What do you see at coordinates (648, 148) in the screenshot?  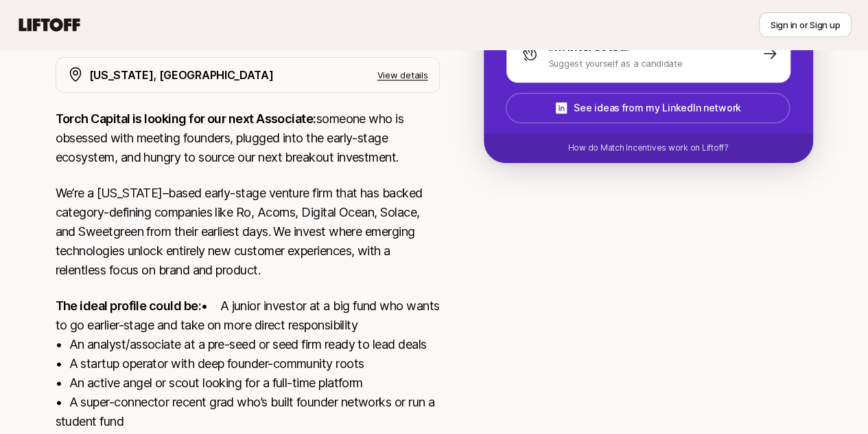 I see `p: How do Match Incentives work on Liftoff?` at bounding box center [648, 148].